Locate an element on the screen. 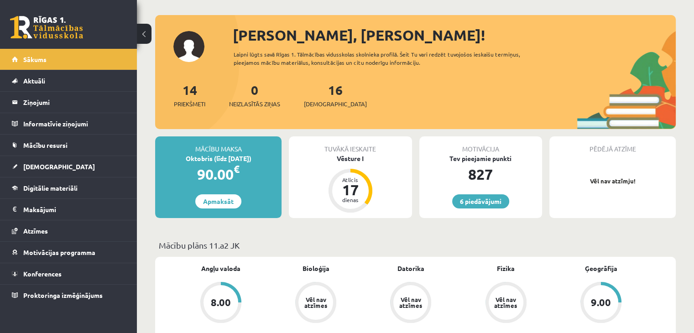  a: Konferences is located at coordinates (68, 274).